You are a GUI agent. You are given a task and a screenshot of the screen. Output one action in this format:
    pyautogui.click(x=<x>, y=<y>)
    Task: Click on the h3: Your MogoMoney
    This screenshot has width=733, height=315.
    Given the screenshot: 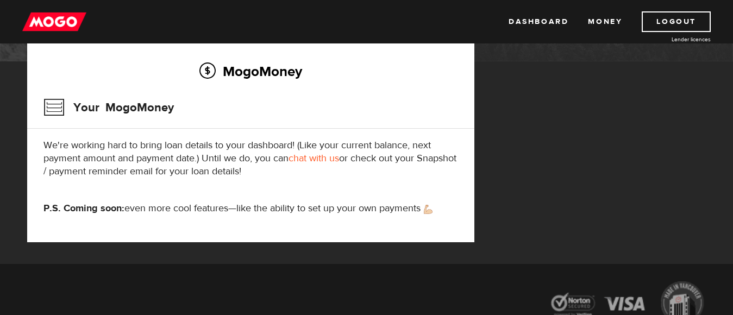 What is the action you would take?
    pyautogui.click(x=109, y=108)
    